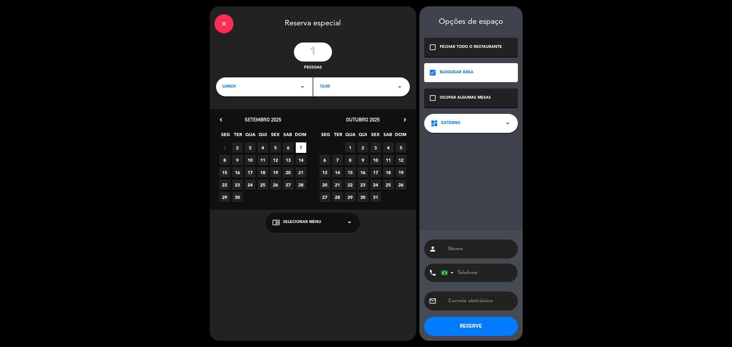  I want to click on i: close, so click(224, 24).